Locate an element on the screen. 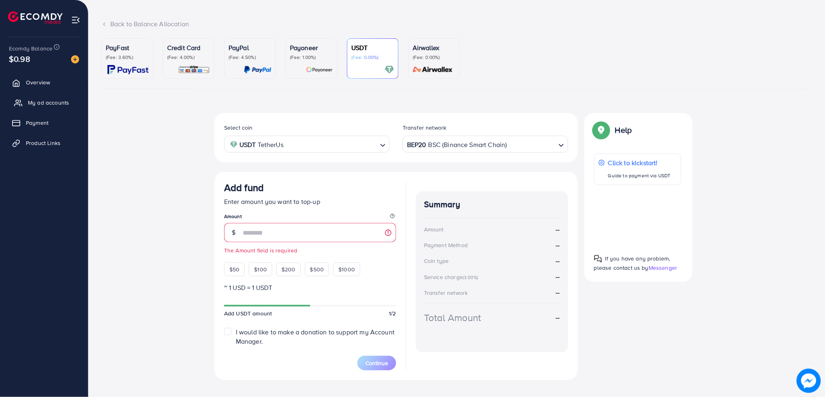 This screenshot has height=397, width=825. a: Overview is located at coordinates (44, 82).